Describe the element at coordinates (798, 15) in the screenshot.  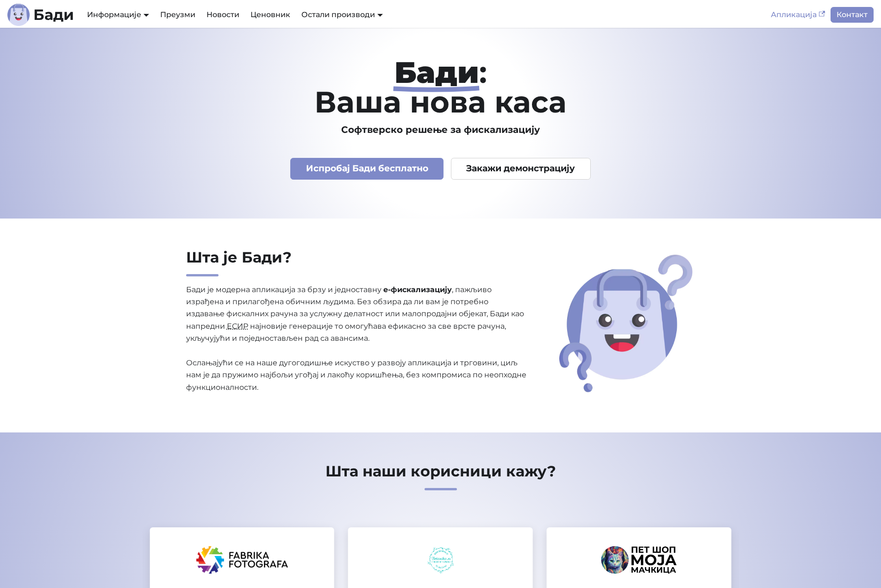
I see `a: Апликација` at that location.